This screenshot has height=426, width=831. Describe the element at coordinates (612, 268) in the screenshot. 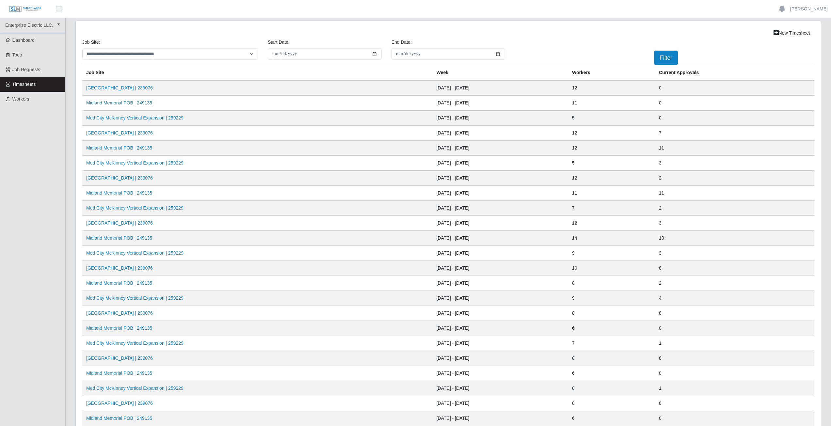

I see `td: 10` at that location.